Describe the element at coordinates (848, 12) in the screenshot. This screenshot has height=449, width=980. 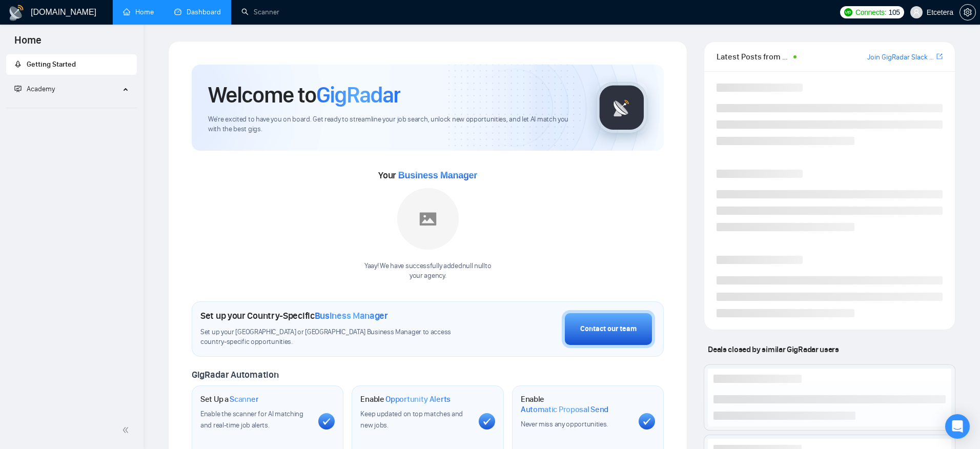
I see `img: upwork-logo.png` at that location.